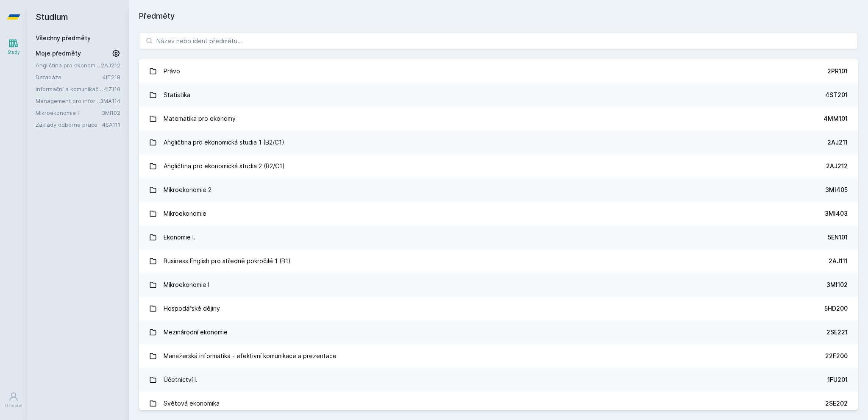  Describe the element at coordinates (499, 380) in the screenshot. I see `a: Účetnictví I. 1FU201` at that location.